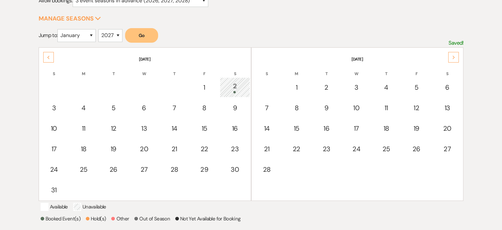  Describe the element at coordinates (48, 35) in the screenshot. I see `span: Jump to:` at that location.